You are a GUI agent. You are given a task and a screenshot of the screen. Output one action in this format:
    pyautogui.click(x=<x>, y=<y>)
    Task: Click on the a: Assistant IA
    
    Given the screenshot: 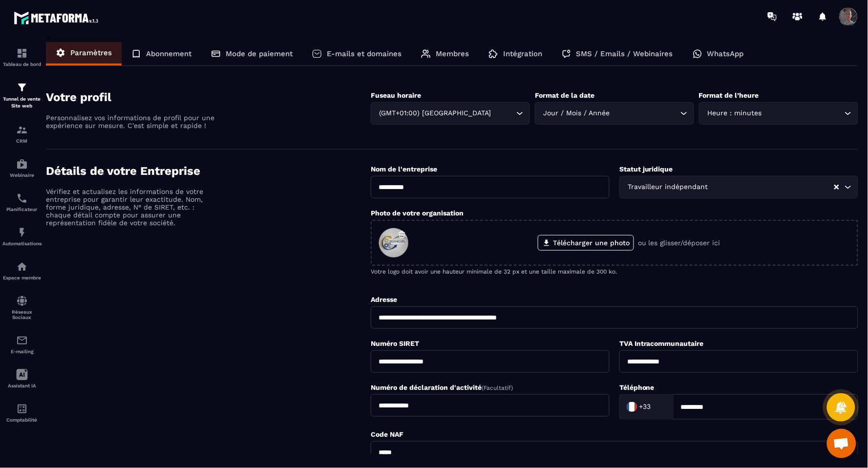 What is the action you would take?
    pyautogui.click(x=22, y=378)
    